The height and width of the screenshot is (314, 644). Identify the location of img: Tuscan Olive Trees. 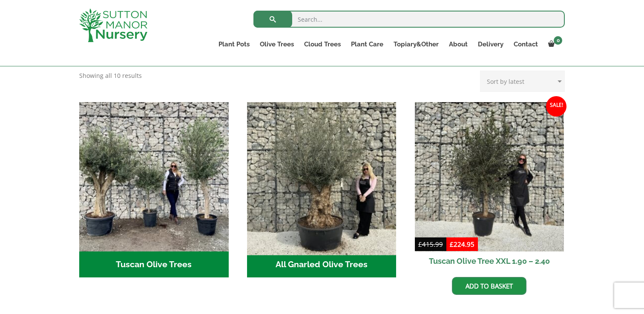
(154, 177).